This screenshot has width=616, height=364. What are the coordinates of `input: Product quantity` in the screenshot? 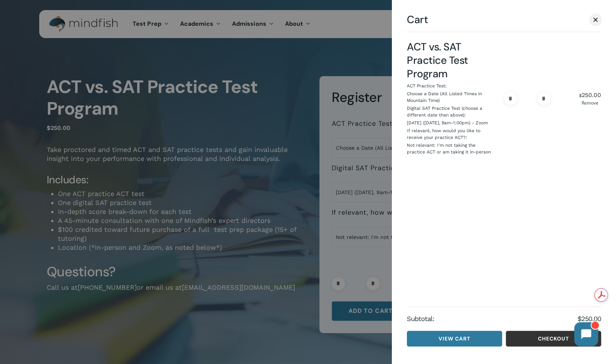 It's located at (527, 98).